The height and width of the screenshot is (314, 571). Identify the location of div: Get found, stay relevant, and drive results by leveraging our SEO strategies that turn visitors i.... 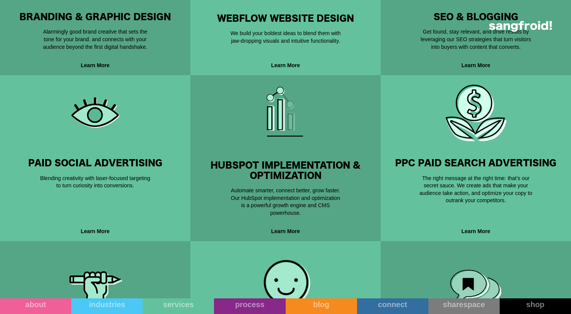
(476, 36).